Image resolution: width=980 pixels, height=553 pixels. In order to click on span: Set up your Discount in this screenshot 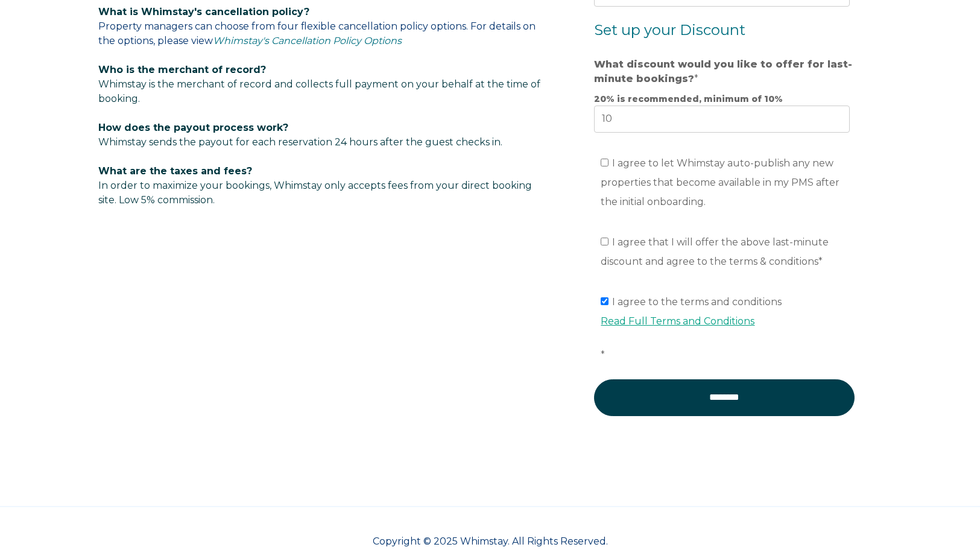, I will do `click(669, 30)`.